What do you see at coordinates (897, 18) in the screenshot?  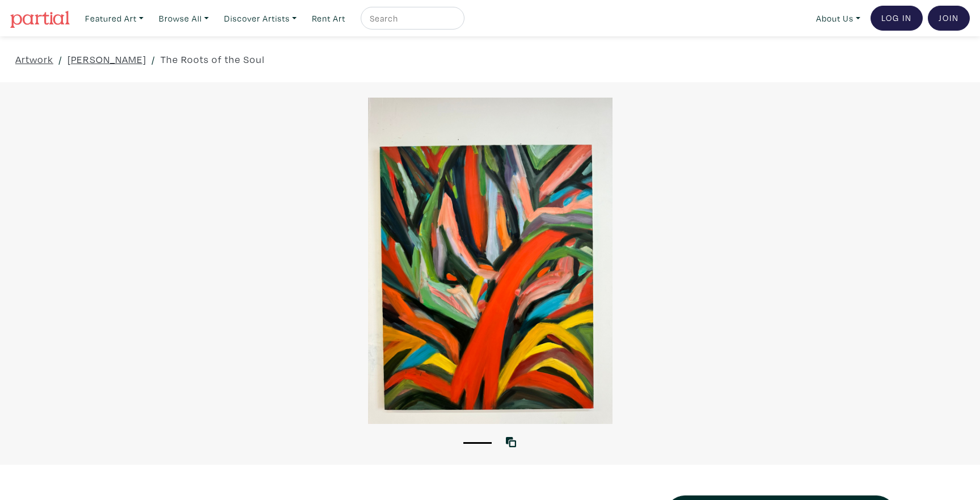 I see `a: Log In` at bounding box center [897, 18].